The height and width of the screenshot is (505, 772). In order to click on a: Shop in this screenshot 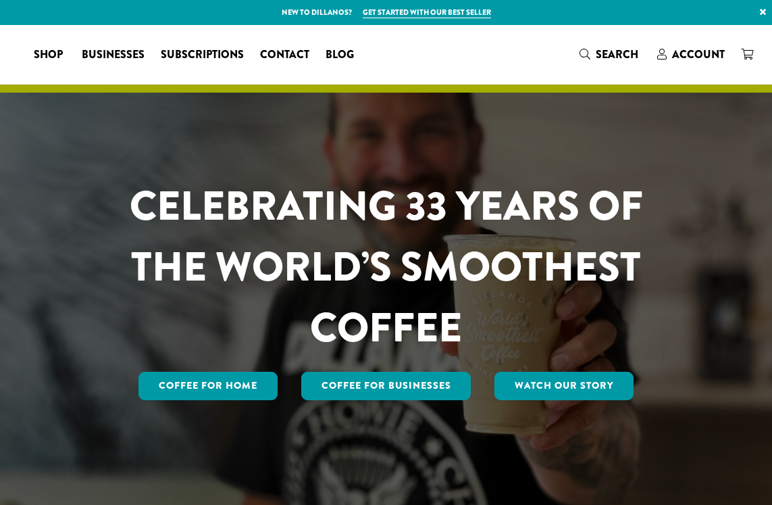, I will do `click(49, 55)`.